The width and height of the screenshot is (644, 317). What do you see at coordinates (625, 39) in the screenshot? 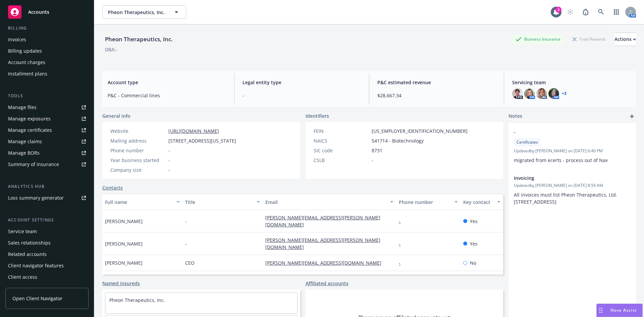
I see `button: Actions` at bounding box center [625, 39].